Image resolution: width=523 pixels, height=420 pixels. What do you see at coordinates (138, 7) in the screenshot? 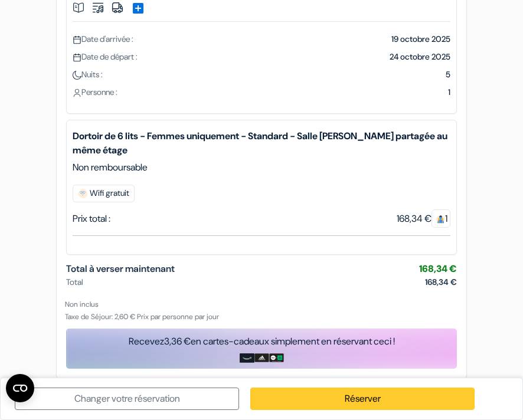
I see `a: add_box` at bounding box center [138, 7].